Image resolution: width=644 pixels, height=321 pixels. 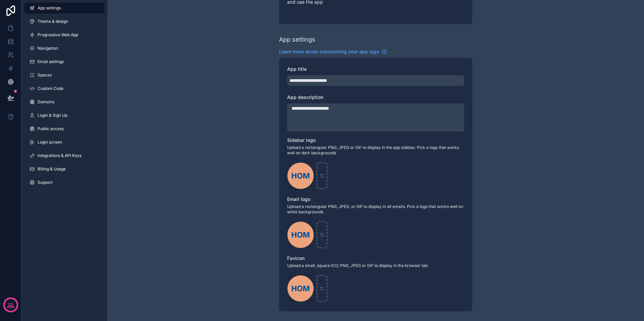 What do you see at coordinates (64, 102) in the screenshot?
I see `a: Domains` at bounding box center [64, 102].